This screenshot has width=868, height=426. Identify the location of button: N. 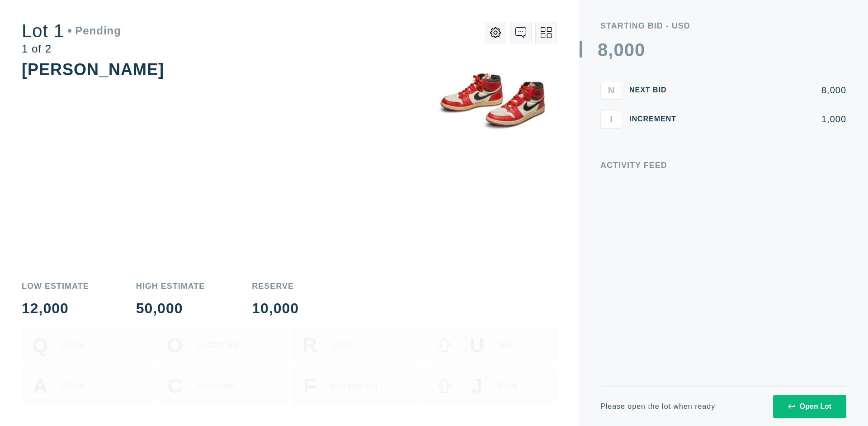
(611, 90).